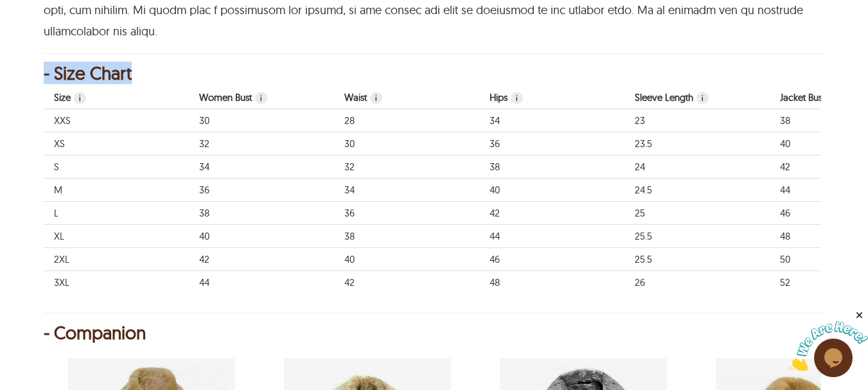 The width and height of the screenshot is (868, 390). What do you see at coordinates (435, 73) in the screenshot?
I see `div: - Size Chart` at bounding box center [435, 73].